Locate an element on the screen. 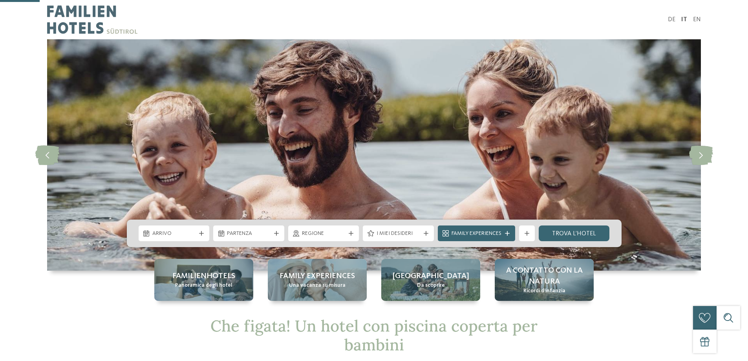 The image size is (748, 361). a: IT is located at coordinates (684, 20).